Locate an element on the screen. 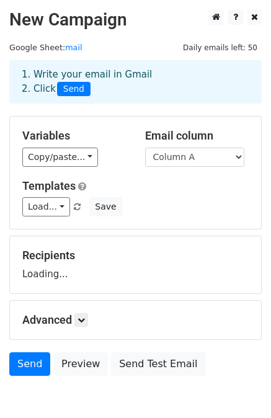  small: Google Sheet: is located at coordinates (46, 47).